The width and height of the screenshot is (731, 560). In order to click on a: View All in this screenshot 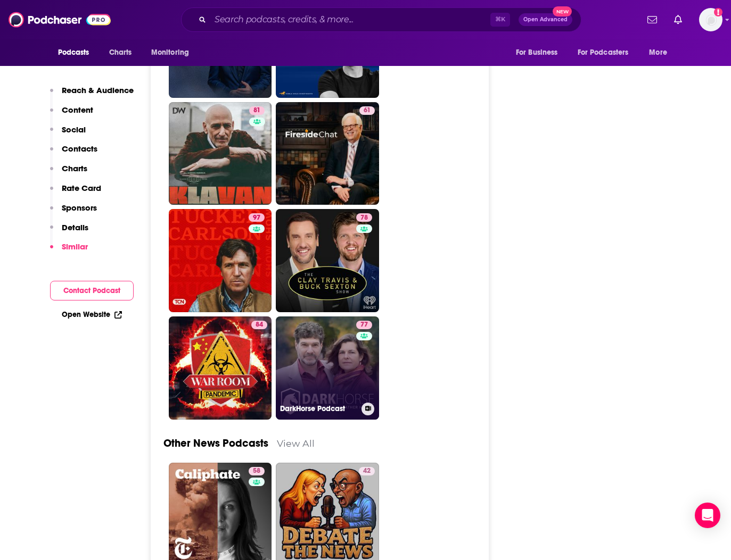, I will do `click(295, 443)`.